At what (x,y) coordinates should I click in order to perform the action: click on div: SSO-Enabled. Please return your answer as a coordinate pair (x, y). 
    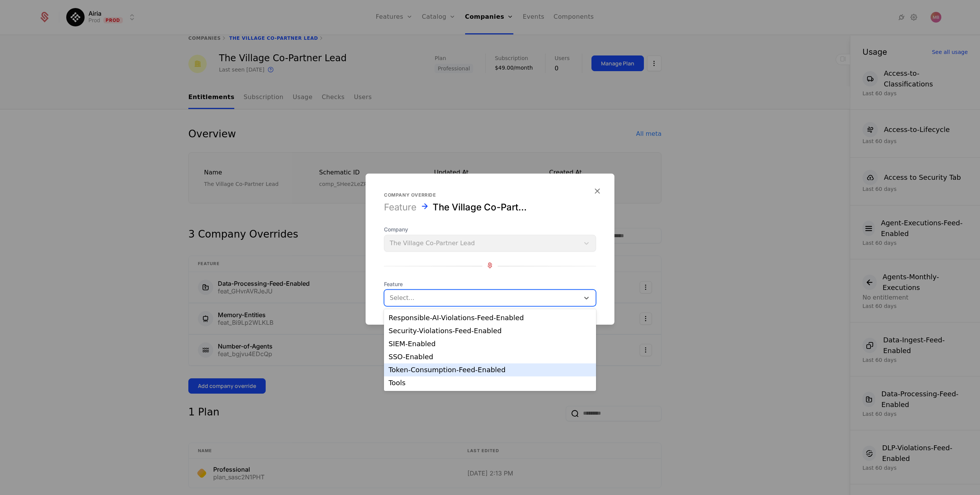
    Looking at the image, I should click on (490, 357).